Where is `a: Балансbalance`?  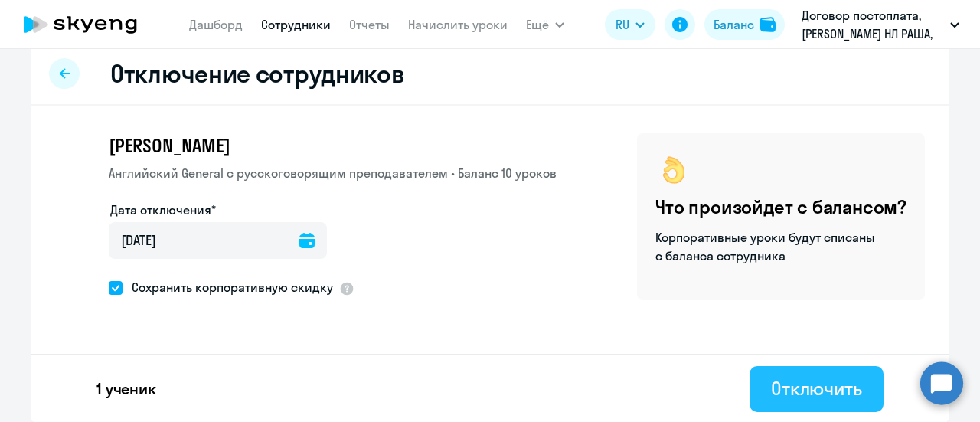
a: Балансbalance is located at coordinates (744, 25).